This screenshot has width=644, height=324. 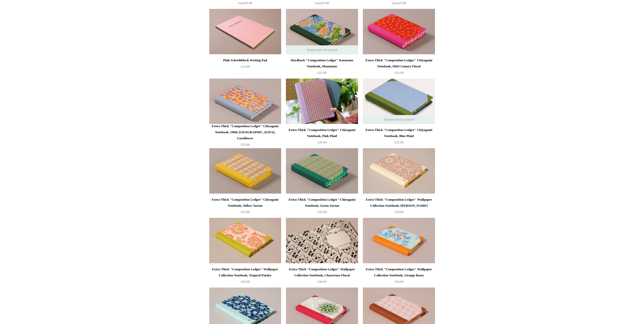 I want to click on a: Extra-Thick "Composition Ledger" Chiyogami Notebook, 1960s Japan, Cornflower Extra-Thick "Composi..., so click(x=245, y=101).